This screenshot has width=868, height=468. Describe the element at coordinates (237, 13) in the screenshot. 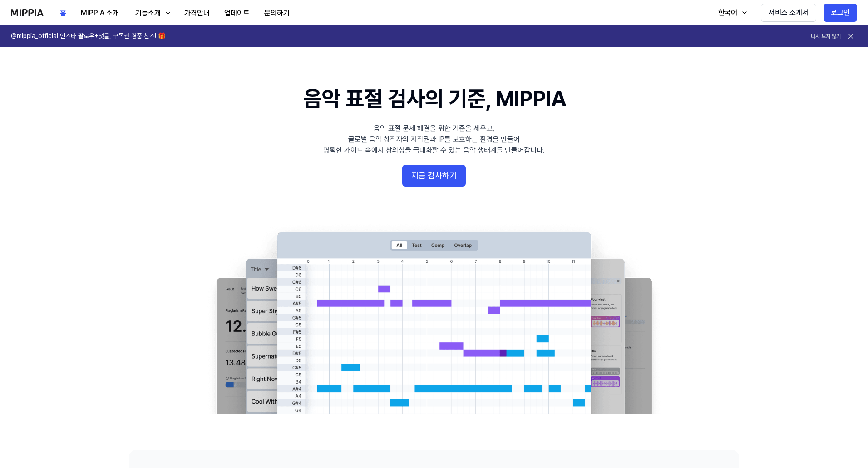

I see `a: 업데이트` at that location.